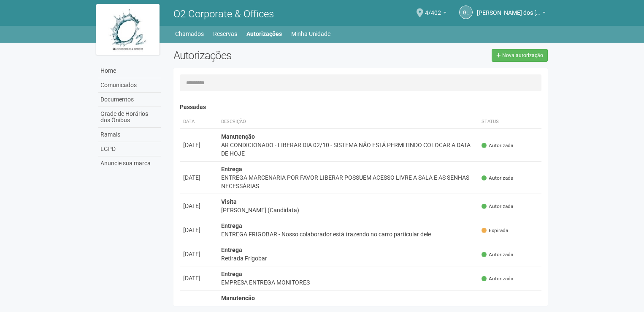 Image resolution: width=644 pixels, height=312 pixels. I want to click on div: ENTREGA MARCENARIA POR FAVOR LIBERAR POSSUEM ACESSO LIVRE A SALA E AS SENHAS NECESSÁRIAS, so click(348, 182).